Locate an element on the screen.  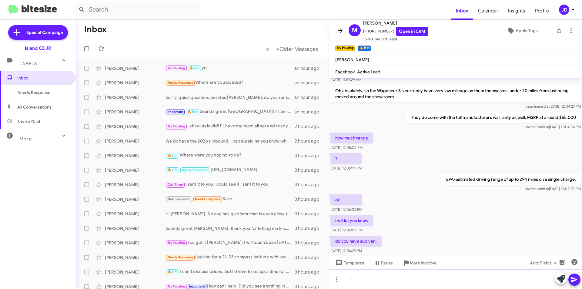
button: Templates is located at coordinates (349, 263).